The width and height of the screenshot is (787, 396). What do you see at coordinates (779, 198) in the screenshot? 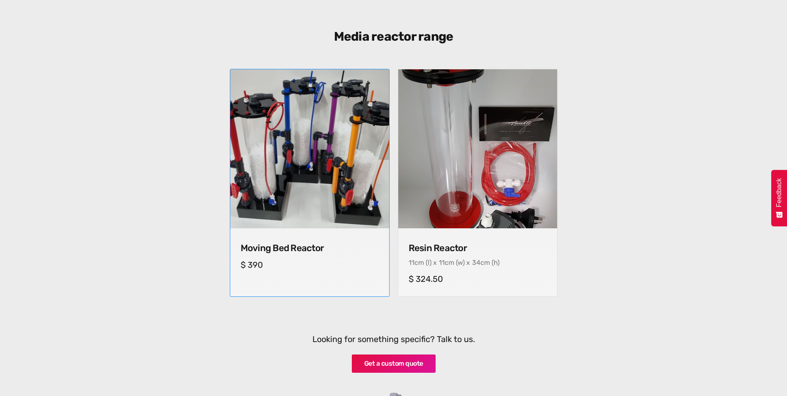
I see `button: Feedback - Show survey` at bounding box center [779, 198].